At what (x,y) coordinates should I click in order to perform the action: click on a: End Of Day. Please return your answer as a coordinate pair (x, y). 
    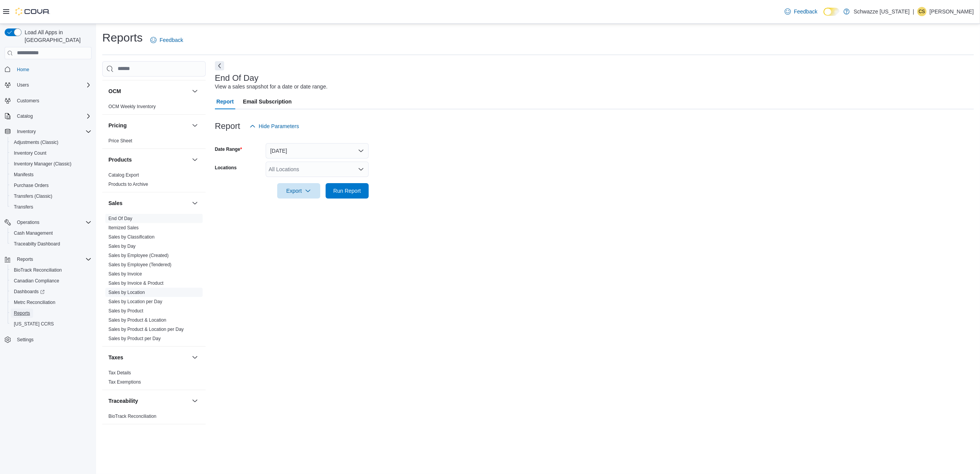
    Looking at the image, I should click on (120, 218).